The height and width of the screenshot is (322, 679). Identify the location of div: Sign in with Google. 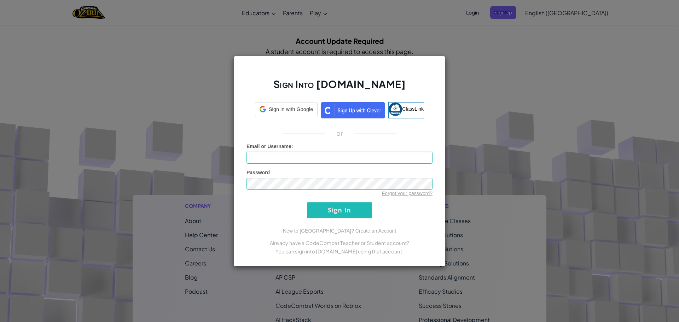
(286, 109).